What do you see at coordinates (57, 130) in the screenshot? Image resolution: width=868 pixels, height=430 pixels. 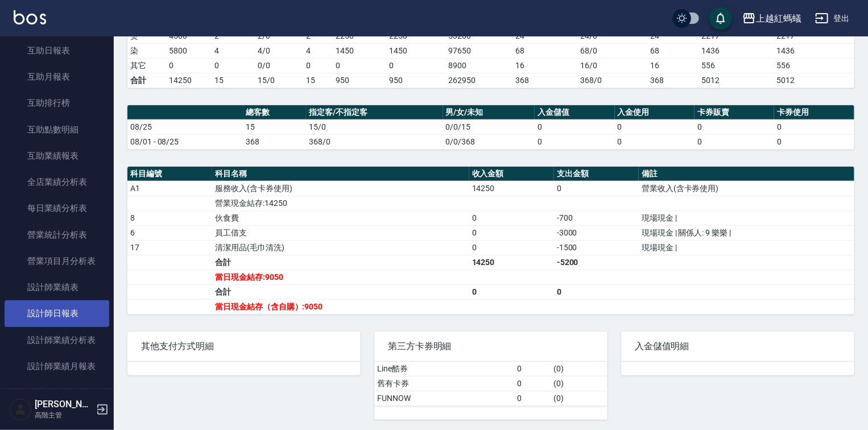 I see `a: 互助點數明細` at bounding box center [57, 130].